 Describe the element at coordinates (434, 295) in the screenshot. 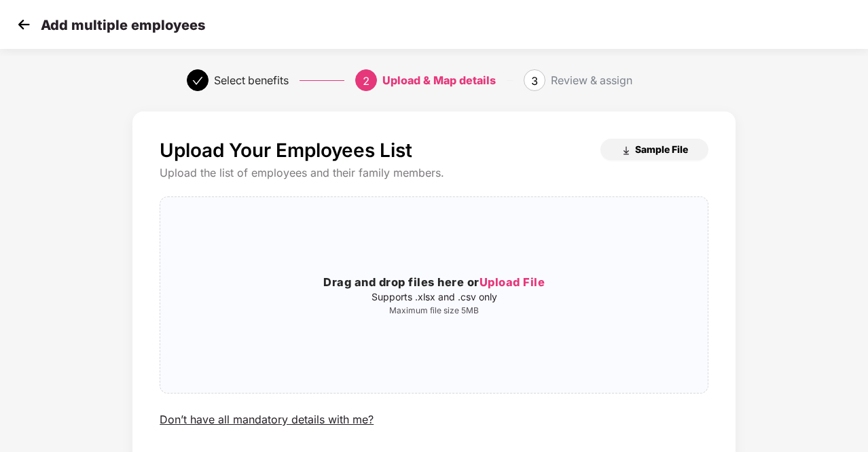

I see `span: Drag and drop files here orUpload FileSupports .xlsx and .csv onlyMaximum file size 5MB` at that location.